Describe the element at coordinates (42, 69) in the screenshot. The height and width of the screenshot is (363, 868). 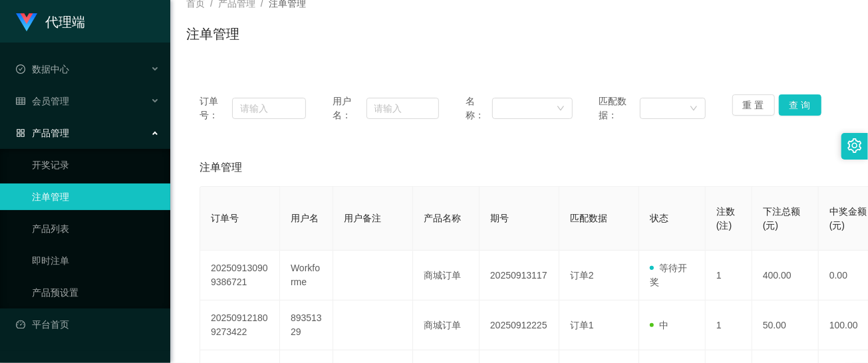
I see `span: 数据中心` at that location.